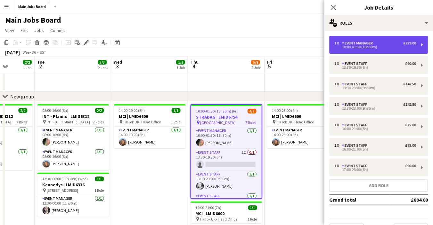 The height and width of the screenshot is (225, 433). Describe the element at coordinates (359, 200) in the screenshot. I see `td: Grand total` at that location.